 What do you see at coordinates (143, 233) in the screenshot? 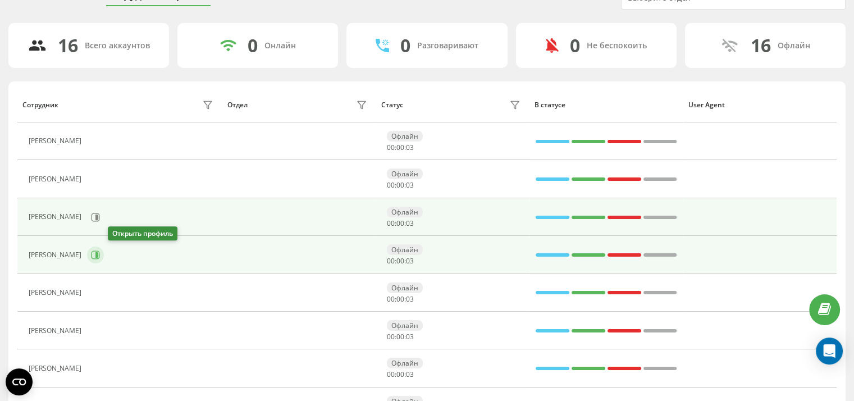
I see `div: Открыть профиль` at bounding box center [143, 233].